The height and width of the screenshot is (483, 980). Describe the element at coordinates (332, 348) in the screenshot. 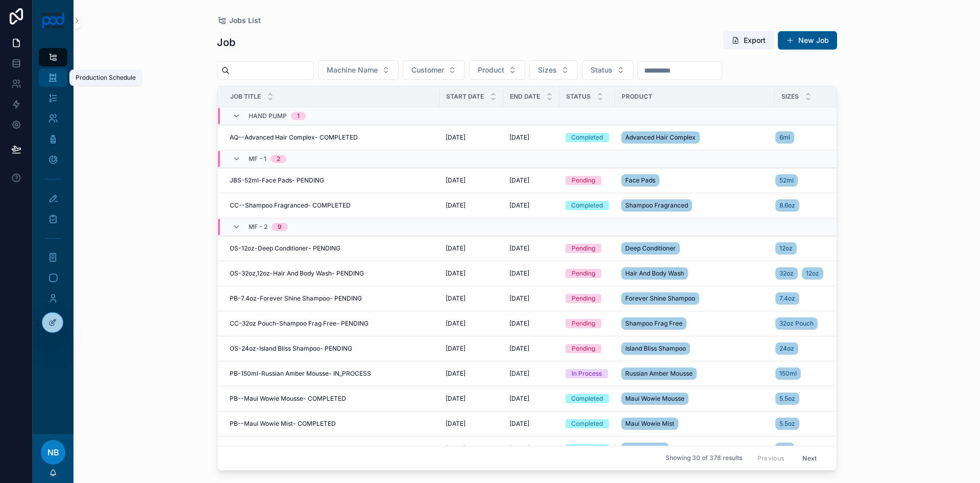

I see `a: OS-24oz-Island Bliss Shampoo- PENDING` at that location.